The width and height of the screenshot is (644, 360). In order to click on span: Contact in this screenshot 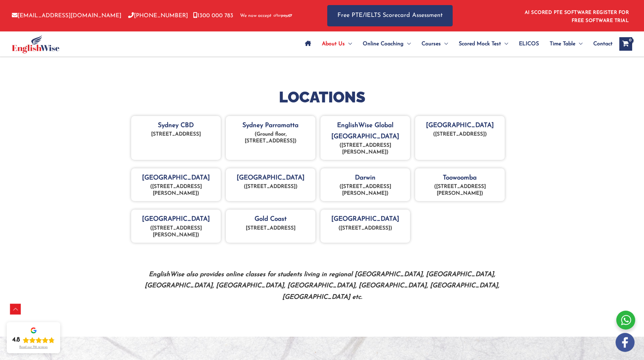, I will do `click(603, 44)`.